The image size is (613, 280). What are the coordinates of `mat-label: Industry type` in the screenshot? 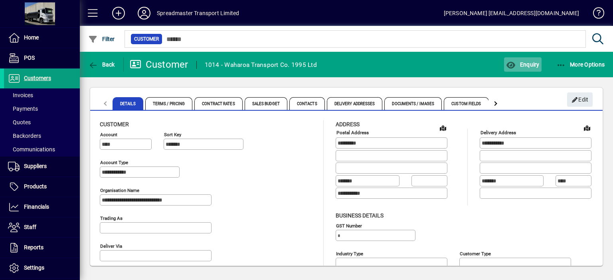 It's located at (350, 254).